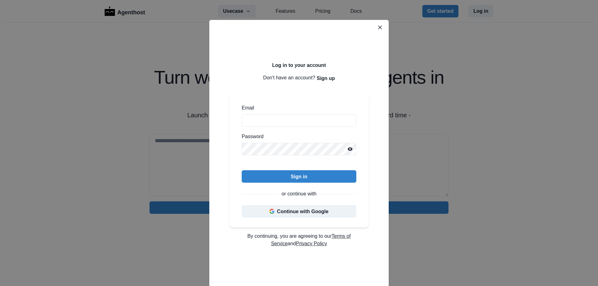  What do you see at coordinates (299, 240) in the screenshot?
I see `p: By continuing, you are agreeing to our and` at bounding box center [299, 240].